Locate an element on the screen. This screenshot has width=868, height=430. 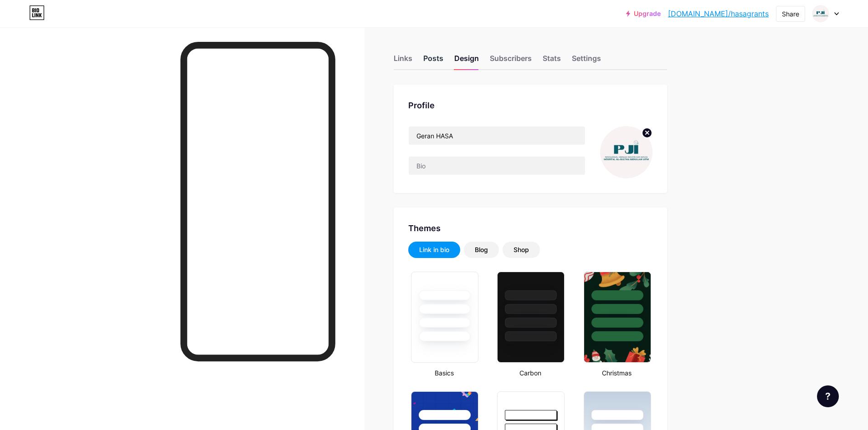
input: Name is located at coordinates (496, 136).